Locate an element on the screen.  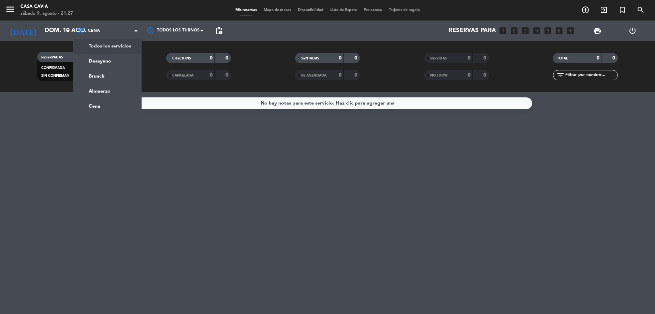
span: Reservas para is located at coordinates (472, 31).